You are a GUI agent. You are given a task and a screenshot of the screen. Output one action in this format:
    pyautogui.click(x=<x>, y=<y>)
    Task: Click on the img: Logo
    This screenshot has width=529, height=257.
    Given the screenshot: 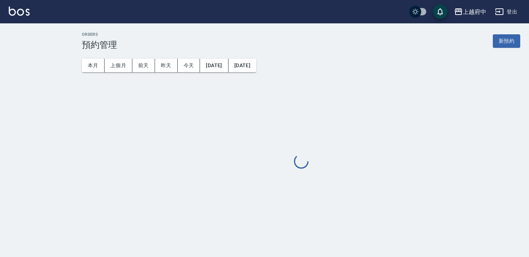 What is the action you would take?
    pyautogui.click(x=19, y=11)
    